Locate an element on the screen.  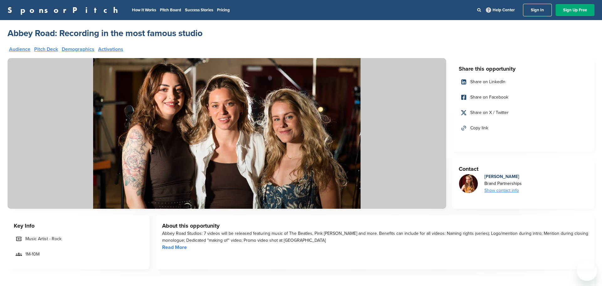
a: Copy link is located at coordinates (523, 128).